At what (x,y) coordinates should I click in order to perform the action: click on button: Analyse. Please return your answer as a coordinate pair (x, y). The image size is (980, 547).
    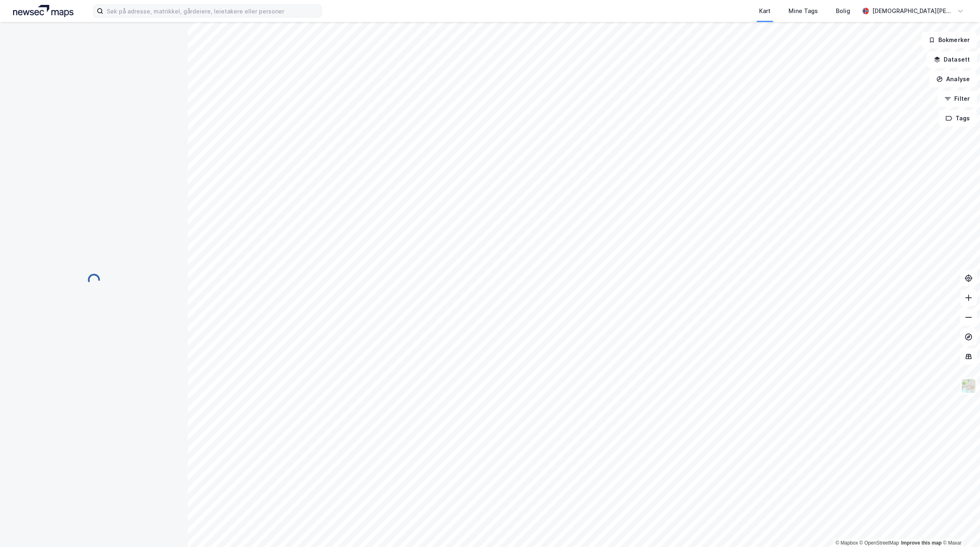
    Looking at the image, I should click on (953, 79).